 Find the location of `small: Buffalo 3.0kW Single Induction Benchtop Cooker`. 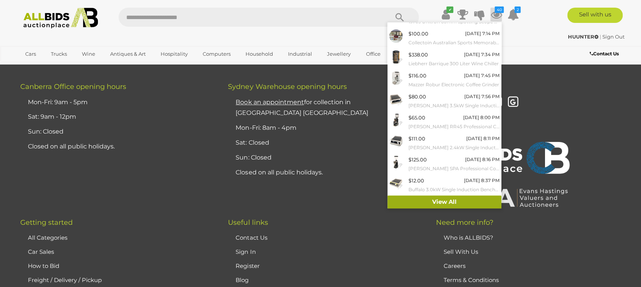

small: Buffalo 3.0kW Single Induction Benchtop Cooker is located at coordinates (454, 190).